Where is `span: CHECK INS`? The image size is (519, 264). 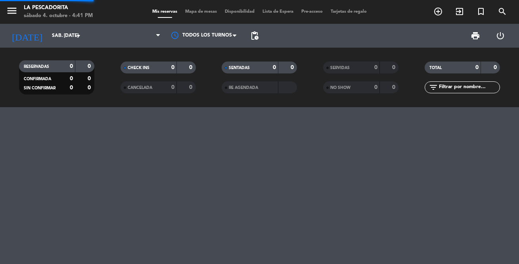
span: CHECK INS is located at coordinates (138, 68).